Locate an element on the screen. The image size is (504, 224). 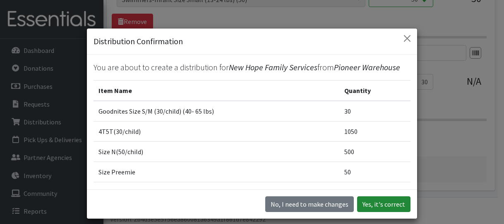
span: New Hope Family Services is located at coordinates (273, 67).